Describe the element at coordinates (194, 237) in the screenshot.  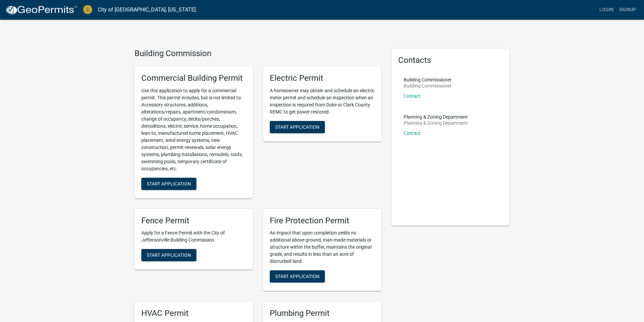
I see `p: Apply for a Fence Permit with the City of Jeffersonville Building Commission.` at that location.